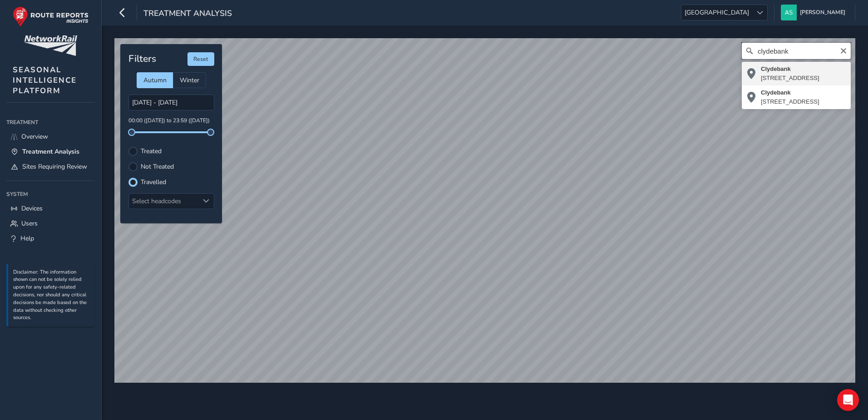 This screenshot has height=420, width=868. What do you see at coordinates (485, 211) in the screenshot?
I see `canvas: Map` at bounding box center [485, 211].